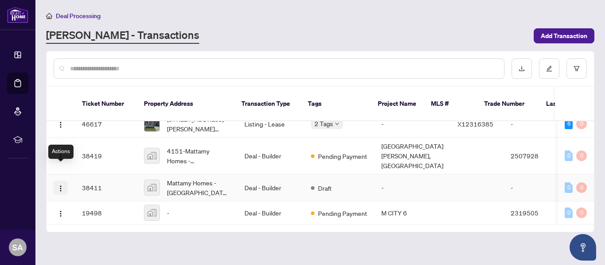  I want to click on th: Tags, so click(335, 104).